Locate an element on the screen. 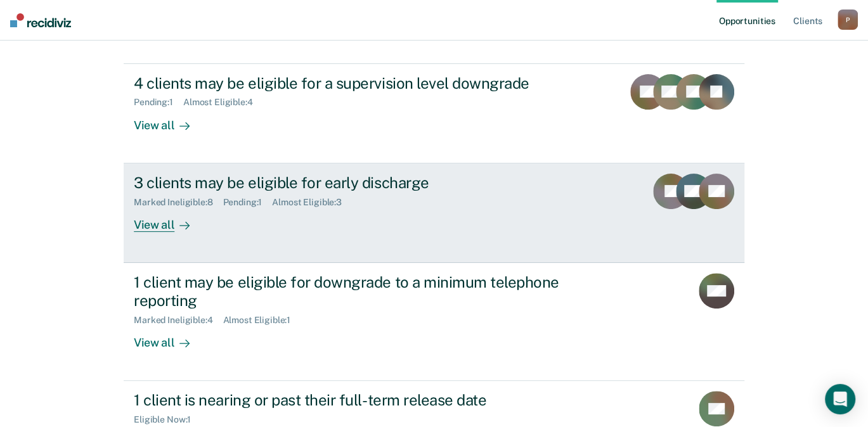 The width and height of the screenshot is (868, 427). div: Almost Eligible : 1 is located at coordinates (262, 320).